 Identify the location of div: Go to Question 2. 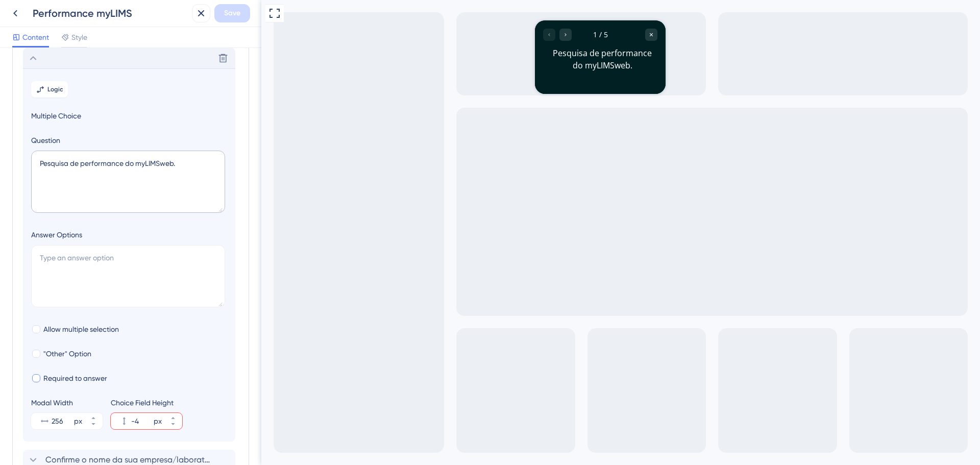
(31, 15).